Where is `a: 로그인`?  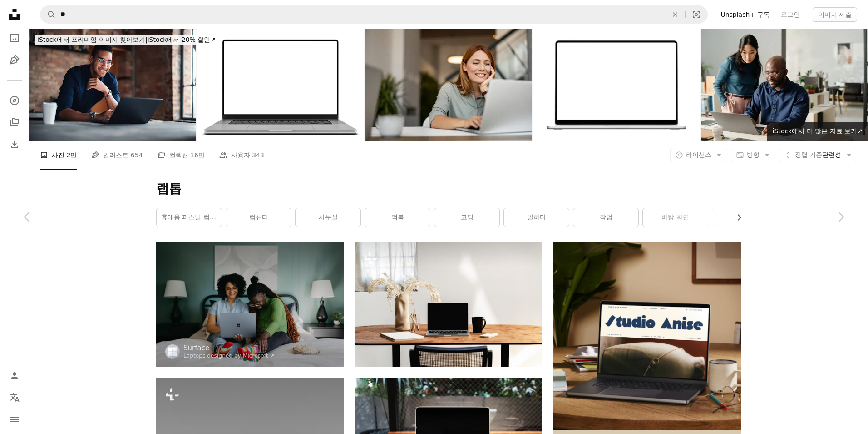
a: 로그인 is located at coordinates (790, 14).